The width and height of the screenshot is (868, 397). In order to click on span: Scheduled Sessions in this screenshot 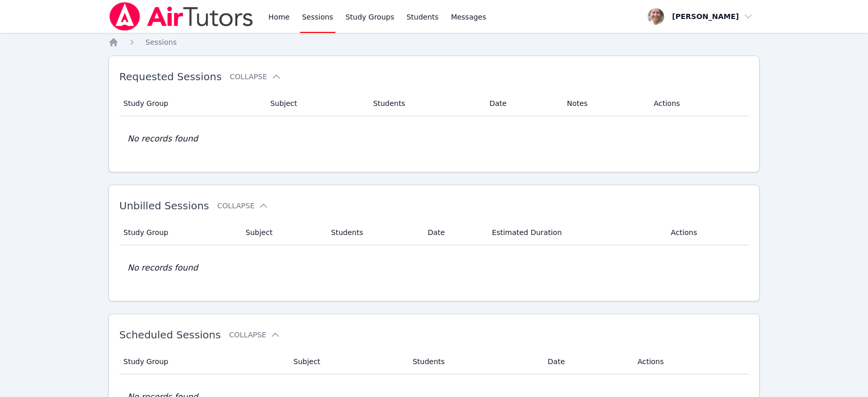, I will do `click(170, 335)`.